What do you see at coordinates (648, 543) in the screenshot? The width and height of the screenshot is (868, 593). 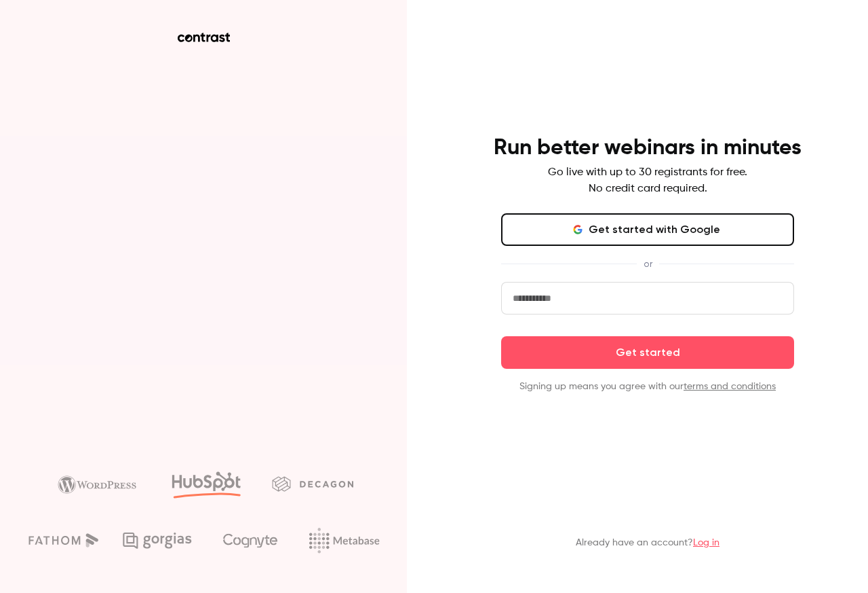 I see `p: Already have an account?` at bounding box center [648, 543].